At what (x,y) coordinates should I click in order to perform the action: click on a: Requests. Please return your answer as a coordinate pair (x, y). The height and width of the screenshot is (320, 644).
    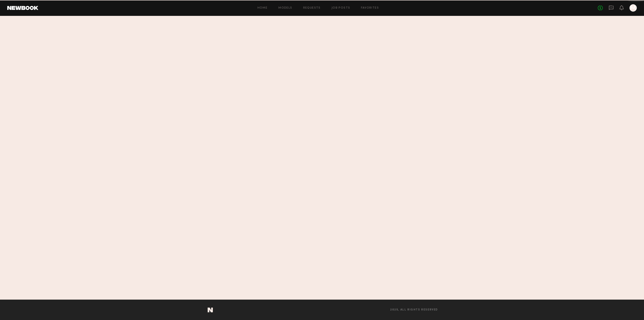
    Looking at the image, I should click on (312, 8).